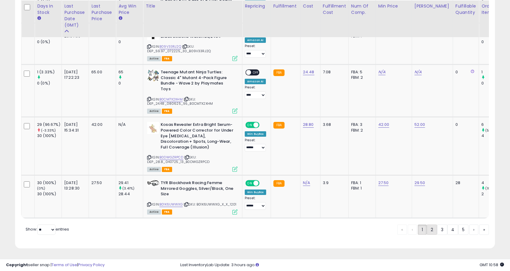 Image resolution: width=510 pixels, height=271 pixels. Describe the element at coordinates (492, 264) in the screenshot. I see `span: 2025-08-17 10:58 GMT` at that location.